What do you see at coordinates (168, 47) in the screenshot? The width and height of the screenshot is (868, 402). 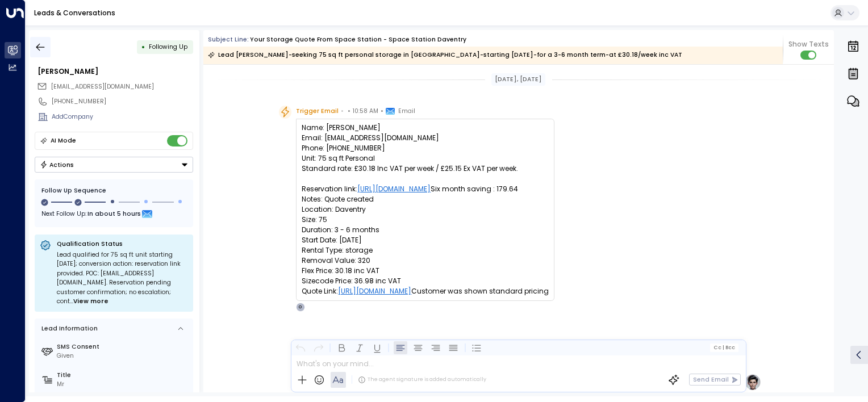 I see `span: Following Up` at bounding box center [168, 47].